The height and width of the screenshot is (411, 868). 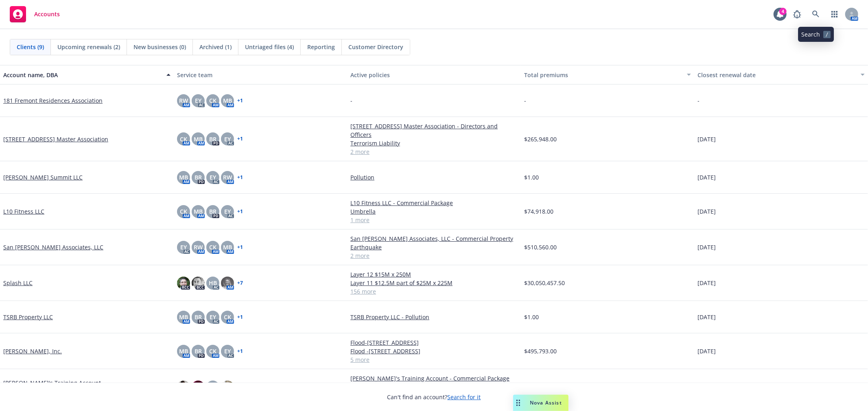 What do you see at coordinates (260, 75) in the screenshot?
I see `div: Service team` at bounding box center [260, 75].